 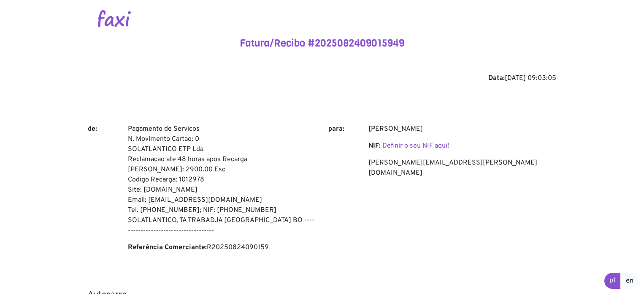 What do you see at coordinates (167, 247) in the screenshot?
I see `b: Referência Comerciante:` at bounding box center [167, 247].